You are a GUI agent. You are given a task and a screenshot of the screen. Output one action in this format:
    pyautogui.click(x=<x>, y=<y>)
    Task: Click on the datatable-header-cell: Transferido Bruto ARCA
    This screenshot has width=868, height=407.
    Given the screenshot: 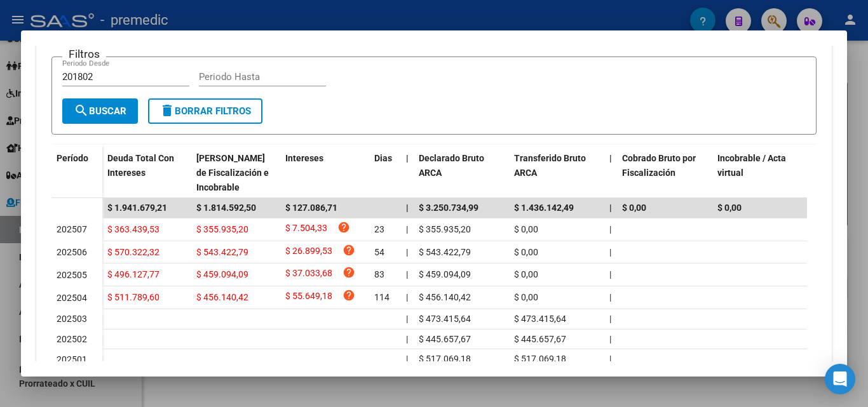 What is the action you would take?
    pyautogui.click(x=557, y=173)
    